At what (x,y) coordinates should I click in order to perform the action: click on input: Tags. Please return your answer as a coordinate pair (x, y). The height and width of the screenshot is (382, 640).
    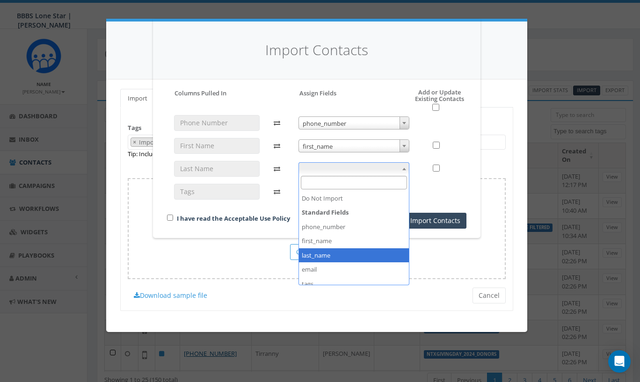
    Looking at the image, I should click on (216, 192).